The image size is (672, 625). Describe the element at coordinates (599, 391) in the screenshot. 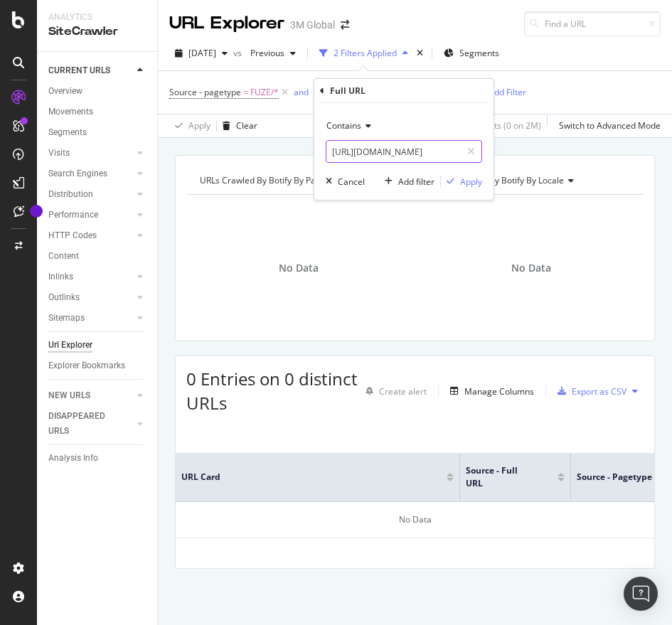

I see `div: Export as CSV` at that location.